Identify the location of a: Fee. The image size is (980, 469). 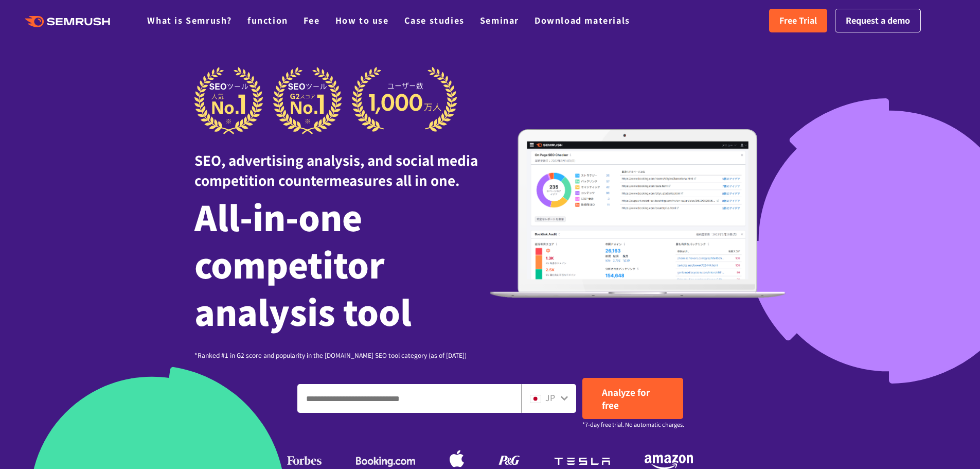
(312, 20).